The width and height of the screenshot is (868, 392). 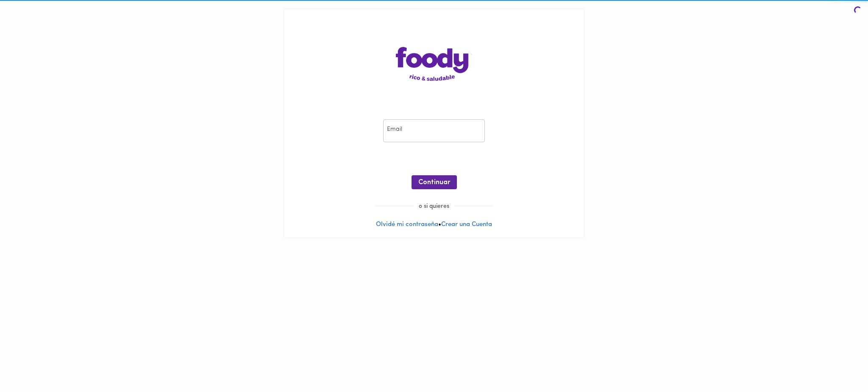 I want to click on button: Continuar, so click(x=434, y=182).